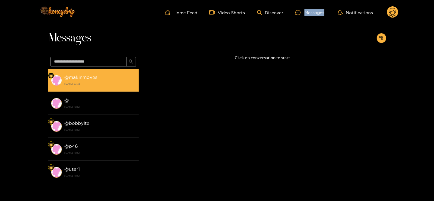 The image size is (434, 201). Describe the element at coordinates (310, 12) in the screenshot. I see `div: Messages` at that location.